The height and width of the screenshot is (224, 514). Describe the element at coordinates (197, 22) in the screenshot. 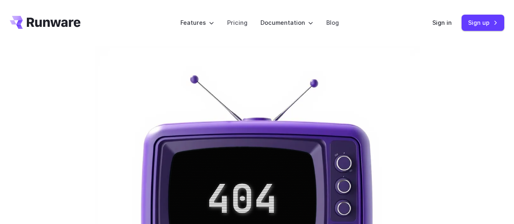

I see `label: Features` at that location.